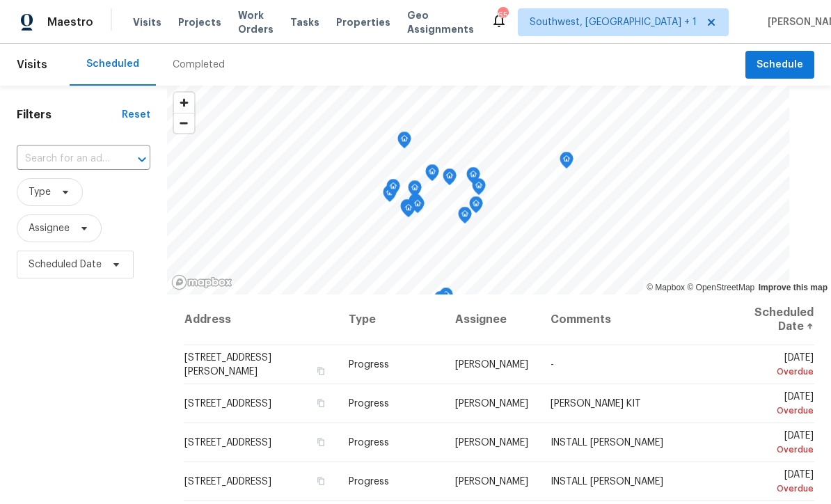 Image resolution: width=831 pixels, height=504 pixels. I want to click on div: Scheduled, so click(113, 64).